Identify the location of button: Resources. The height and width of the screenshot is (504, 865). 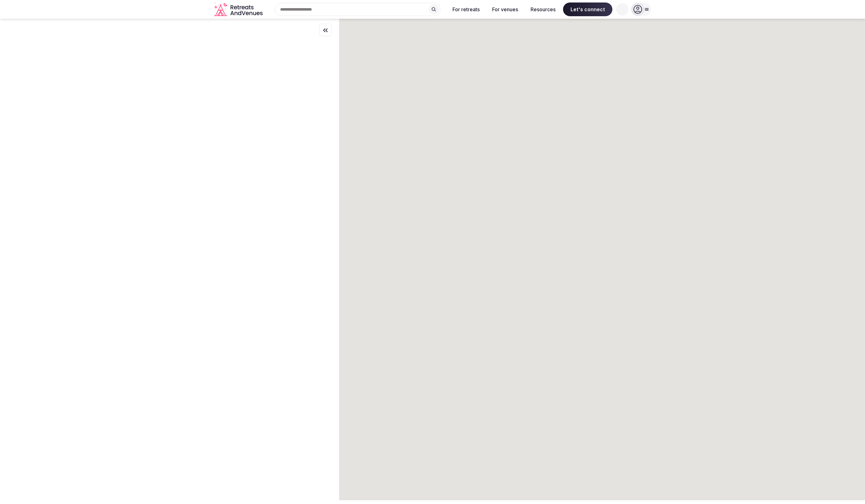
(543, 9).